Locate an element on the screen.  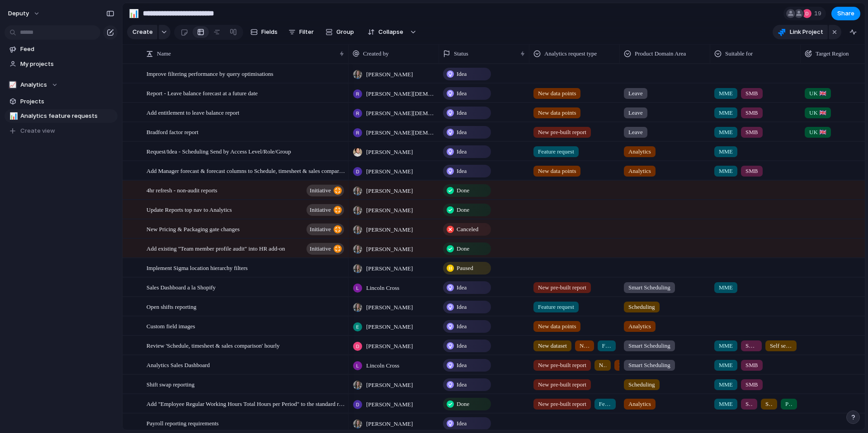
span: Analytics Sales Dashboard is located at coordinates (178, 365).